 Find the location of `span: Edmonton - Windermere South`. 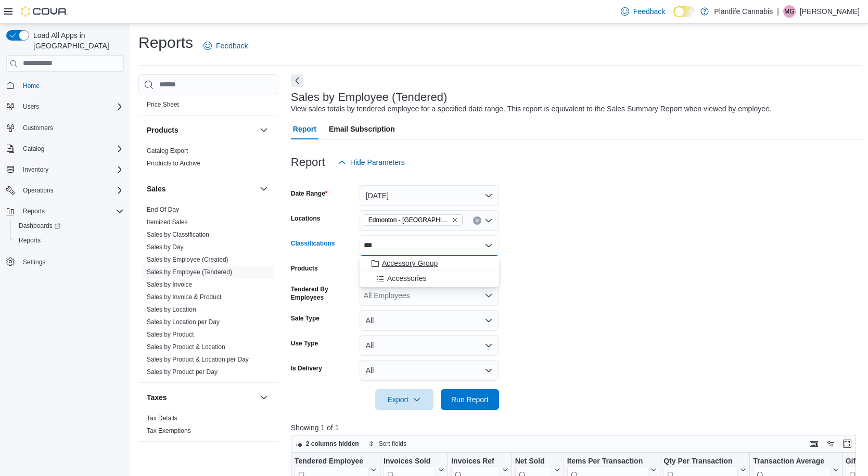

span: Edmonton - Windermere South is located at coordinates (413, 220).